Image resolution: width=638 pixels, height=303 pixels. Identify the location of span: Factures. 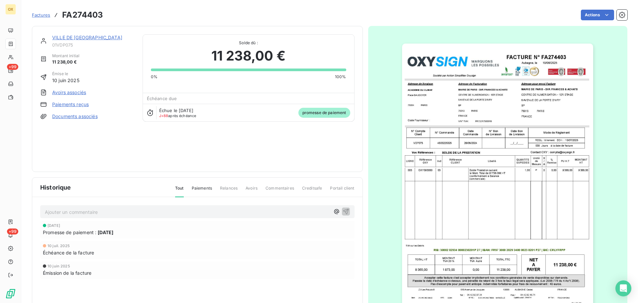
(41, 15).